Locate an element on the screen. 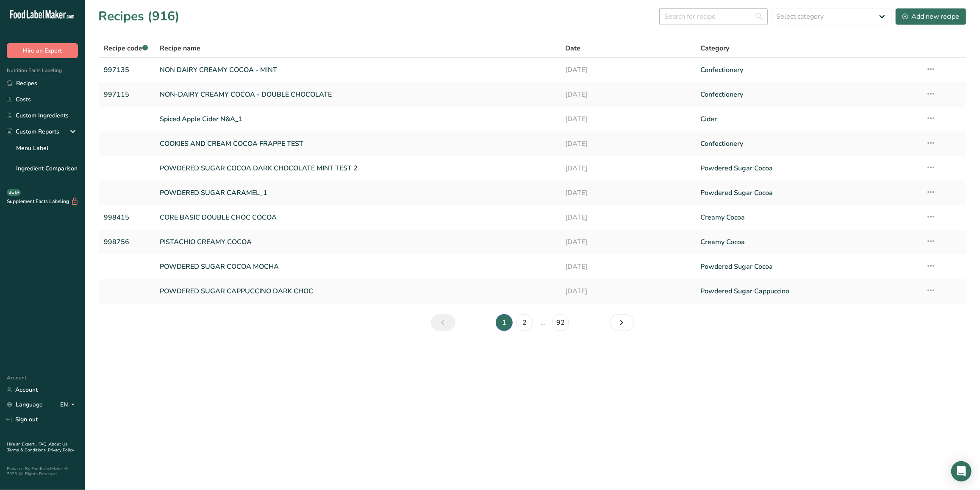 The image size is (980, 490). a: FAQ . is located at coordinates (44, 444).